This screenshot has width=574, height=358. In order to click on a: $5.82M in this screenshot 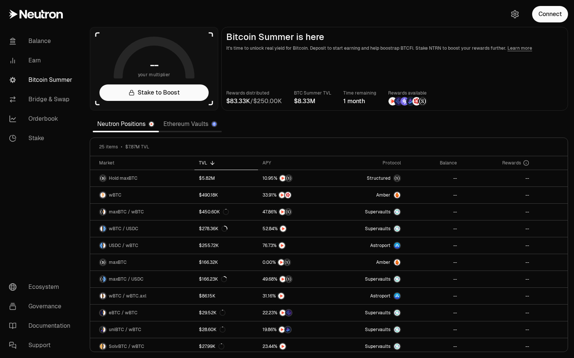, I will do `click(226, 178)`.